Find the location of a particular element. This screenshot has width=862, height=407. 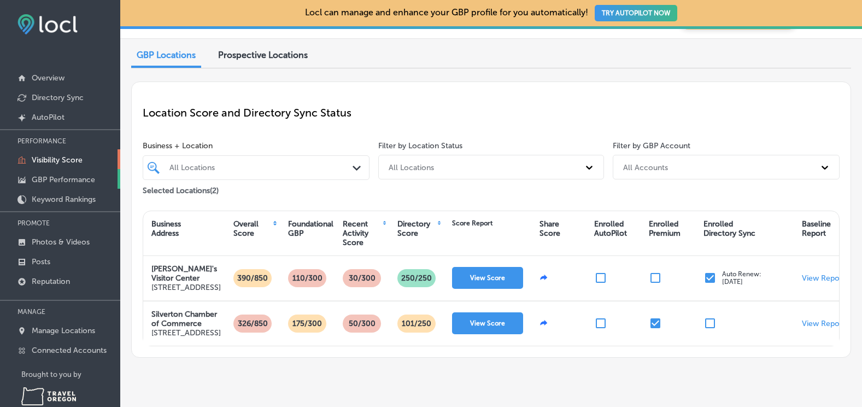

label: Filter by Location Status is located at coordinates (420, 145).